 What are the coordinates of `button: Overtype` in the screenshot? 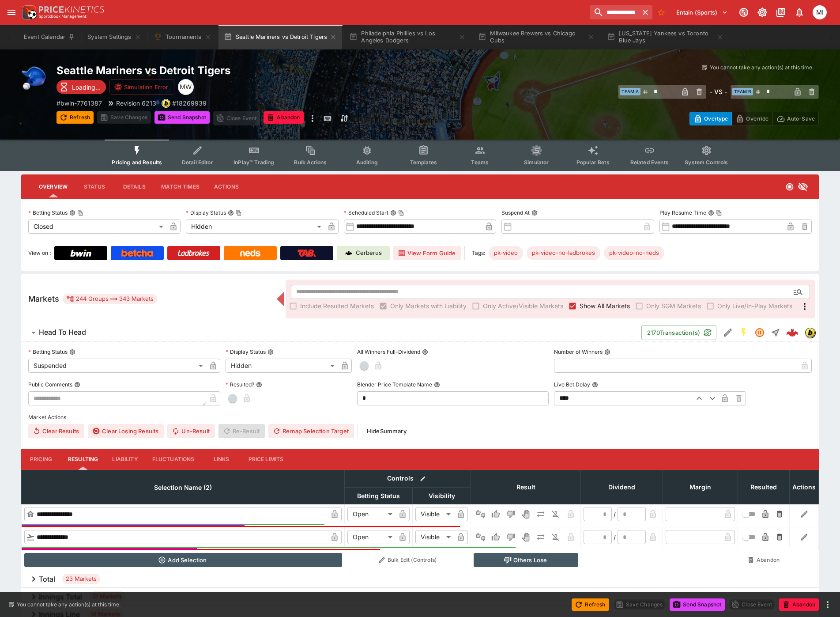 It's located at (710, 118).